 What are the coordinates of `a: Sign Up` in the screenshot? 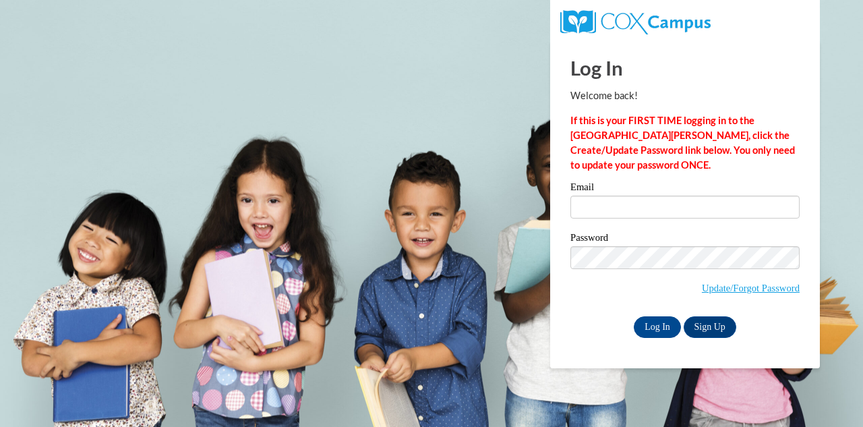 It's located at (710, 327).